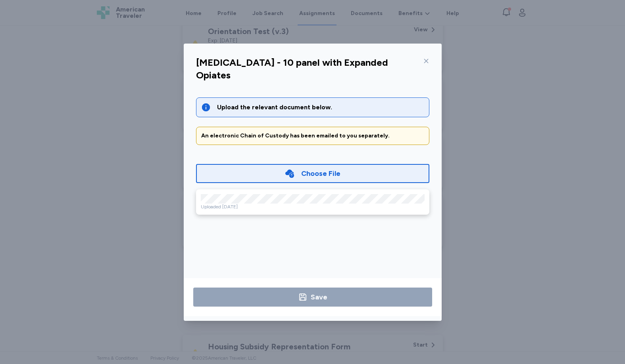 The width and height of the screenshot is (625, 364). Describe the element at coordinates (319, 297) in the screenshot. I see `div: Save` at that location.